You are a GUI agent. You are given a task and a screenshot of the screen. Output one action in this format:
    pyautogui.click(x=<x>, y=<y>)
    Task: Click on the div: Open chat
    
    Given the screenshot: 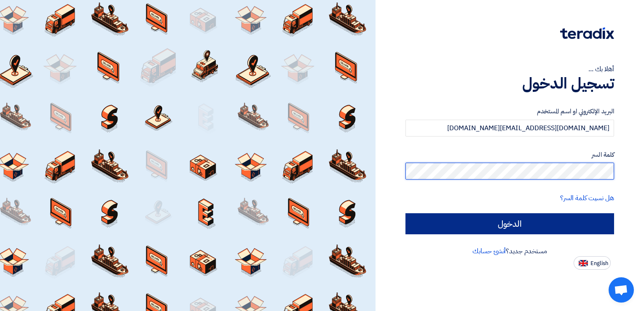 What is the action you would take?
    pyautogui.click(x=622, y=290)
    